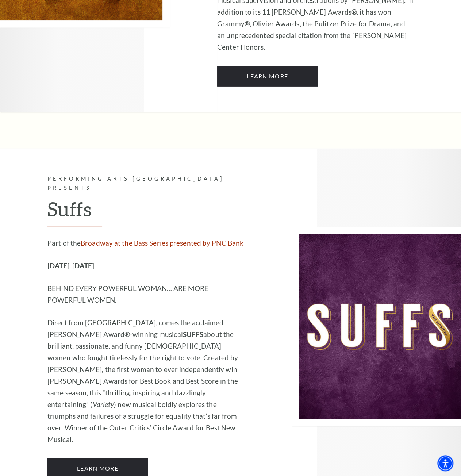 This screenshot has height=476, width=461. I want to click on strong: SUFFS, so click(193, 334).